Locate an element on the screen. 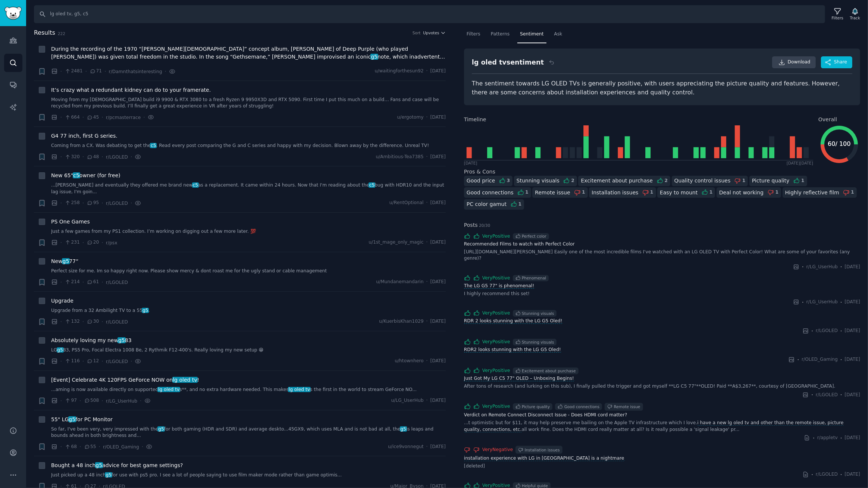 Image resolution: width=868 pixels, height=488 pixels. span: G4 77 inch, first G series. is located at coordinates (84, 136).